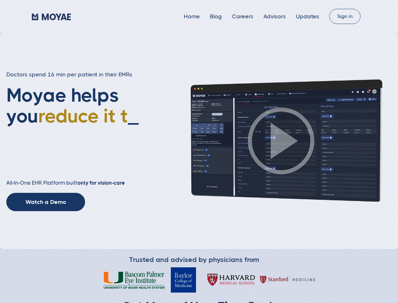 This screenshot has height=303, width=398. I want to click on h3: Doctors spend 16 min per patient in their EMRs, so click(81, 74).